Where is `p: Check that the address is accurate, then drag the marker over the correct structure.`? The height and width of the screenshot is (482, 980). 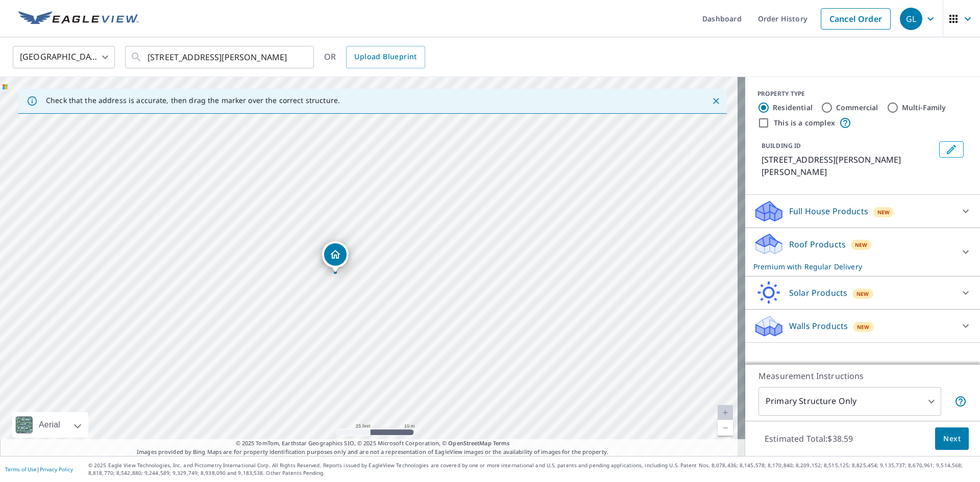 p: Check that the address is accurate, then drag the marker over the correct structure. is located at coordinates (193, 101).